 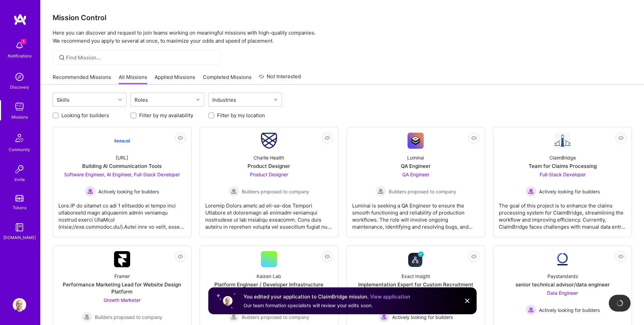 What do you see at coordinates (562, 166) in the screenshot?
I see `div: Team for Claims Processing` at bounding box center [562, 166].